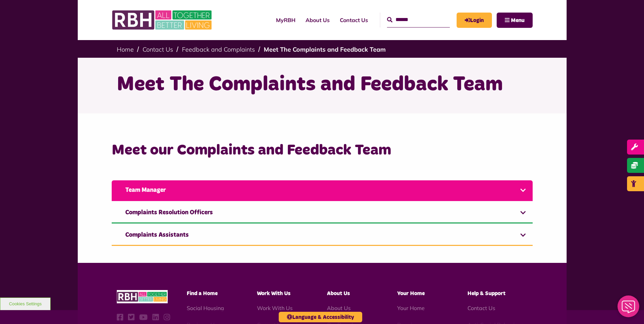 Image resolution: width=644 pixels, height=324 pixels. Describe the element at coordinates (515, 20) in the screenshot. I see `button: Navigation` at that location.